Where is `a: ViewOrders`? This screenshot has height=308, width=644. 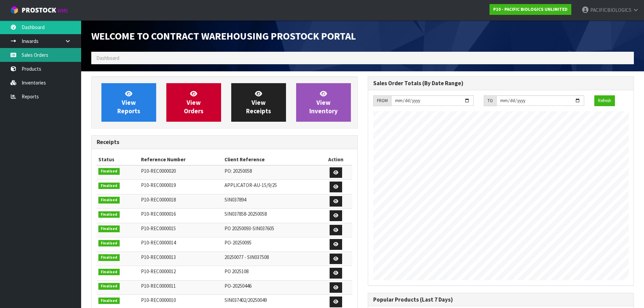 a: ViewOrders is located at coordinates (193, 103).